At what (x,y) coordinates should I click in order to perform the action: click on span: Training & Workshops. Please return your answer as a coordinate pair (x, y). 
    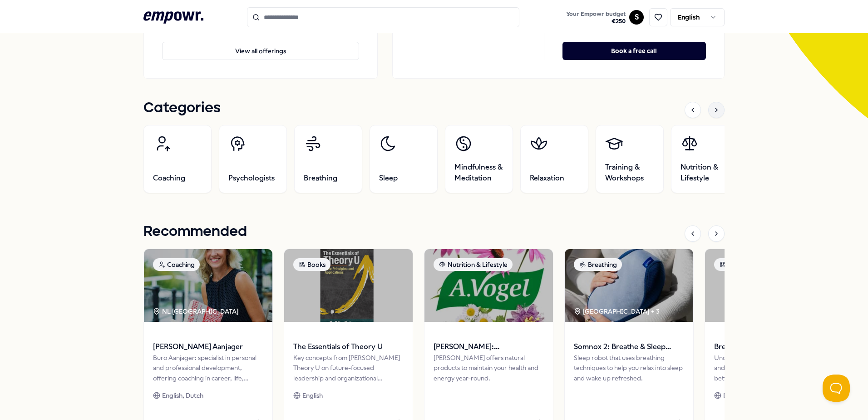
    Looking at the image, I should click on (630, 173).